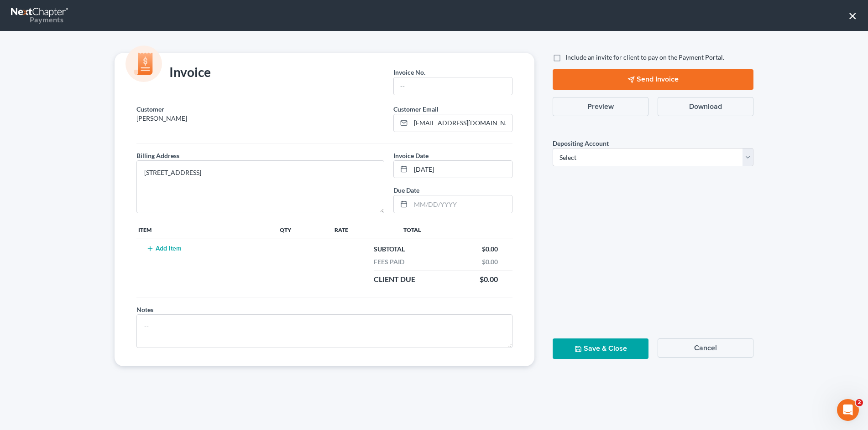  Describe the element at coordinates (706, 106) in the screenshot. I see `button: Download` at that location.